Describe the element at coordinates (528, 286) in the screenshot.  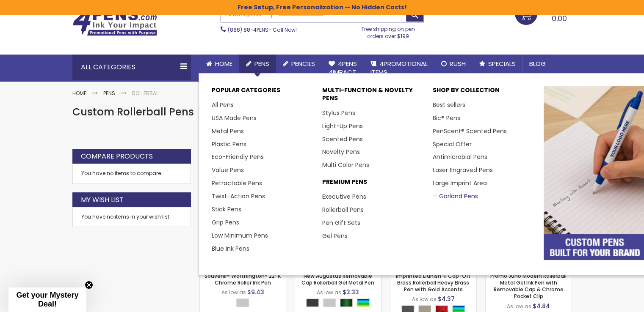
I see `a: Promo Juno Modern Rollerball Metal Gel Ink Pen with Removable Cap & Chrome Pocket Clip` at that location.